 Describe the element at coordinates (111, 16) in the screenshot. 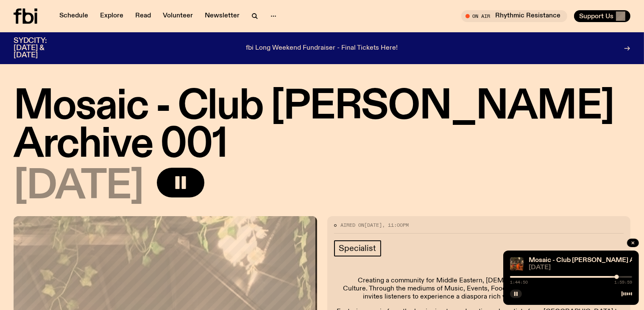

I see `a: Explore` at that location.